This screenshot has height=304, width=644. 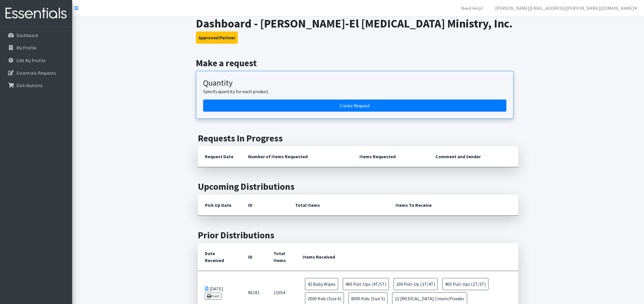 What do you see at coordinates (213, 296) in the screenshot?
I see `a: Print` at bounding box center [213, 296].